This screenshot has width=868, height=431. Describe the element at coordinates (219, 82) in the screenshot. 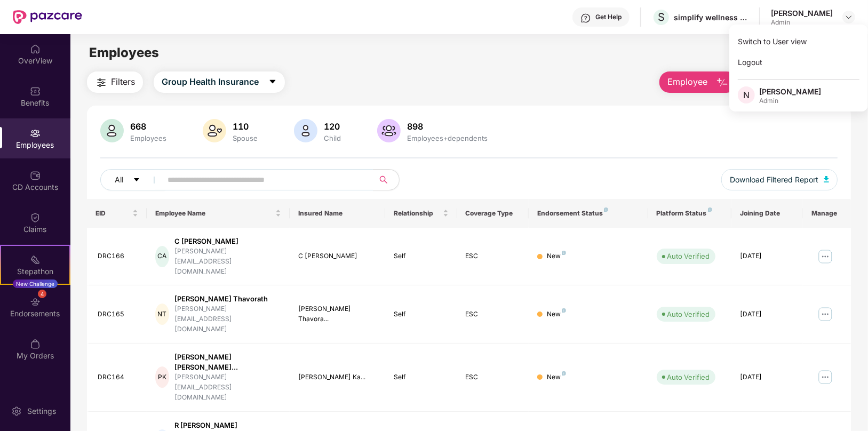

I see `button: Group Health Insurancecaret-down` at that location.